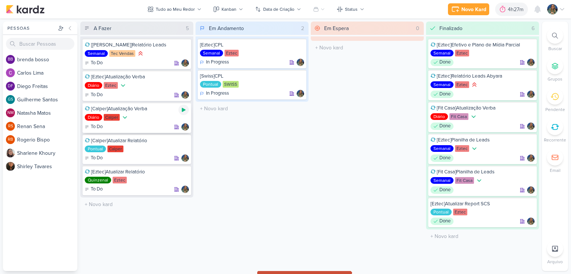 This screenshot has width=571, height=274. I want to click on p: Grupos, so click(555, 79).